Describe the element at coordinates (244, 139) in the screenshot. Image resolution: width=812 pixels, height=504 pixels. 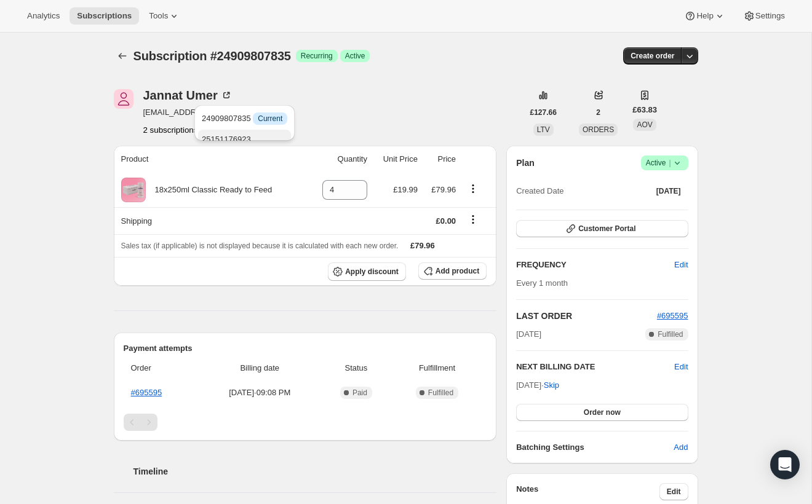
I see `button: 25151176923` at that location.